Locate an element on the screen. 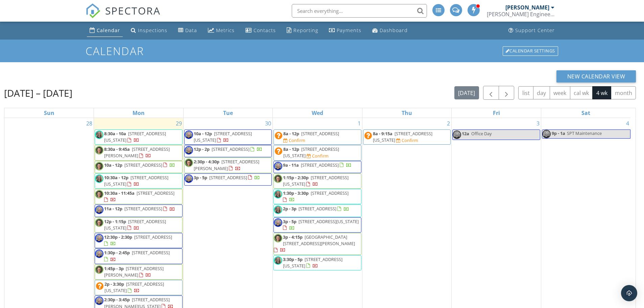 This screenshot has width=644, height=308. div: Calendar is located at coordinates (108, 30).